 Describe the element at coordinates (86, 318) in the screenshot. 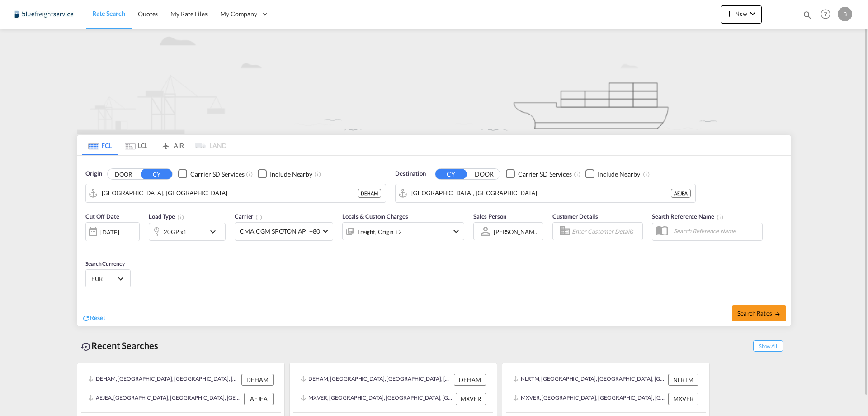

I see `md-icon: icon-refresh` at that location.